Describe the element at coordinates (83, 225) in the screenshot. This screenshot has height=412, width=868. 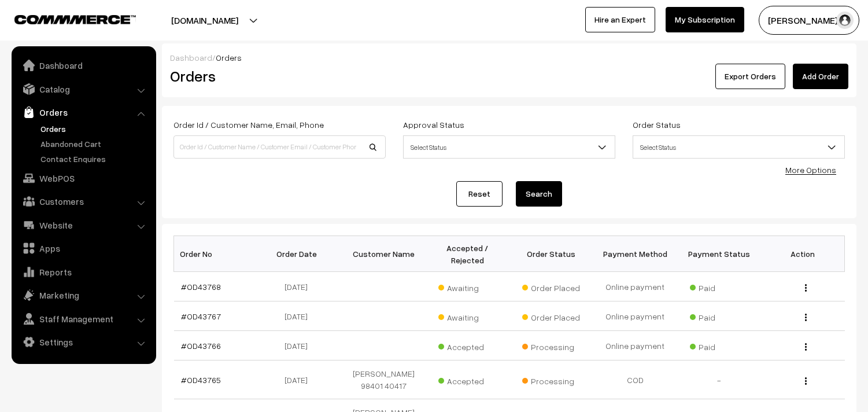
I see `a: Website` at that location.